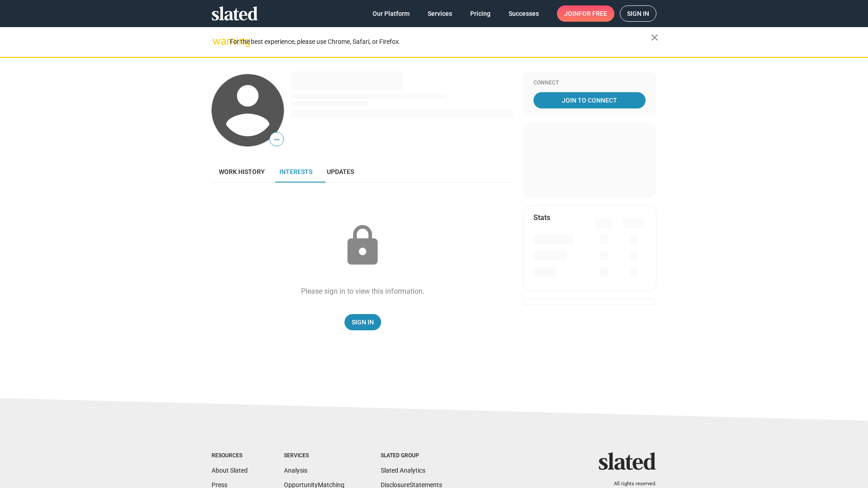  What do you see at coordinates (589, 83) in the screenshot?
I see `div: Connect` at bounding box center [589, 83].